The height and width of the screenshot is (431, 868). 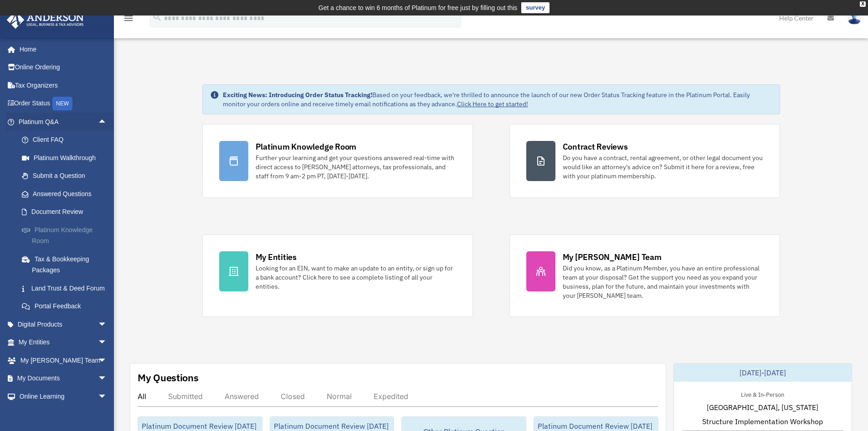 I want to click on a: Contract Reviews Do you have a contract, rental agreement, or other legal document you would like..., so click(x=645, y=161).